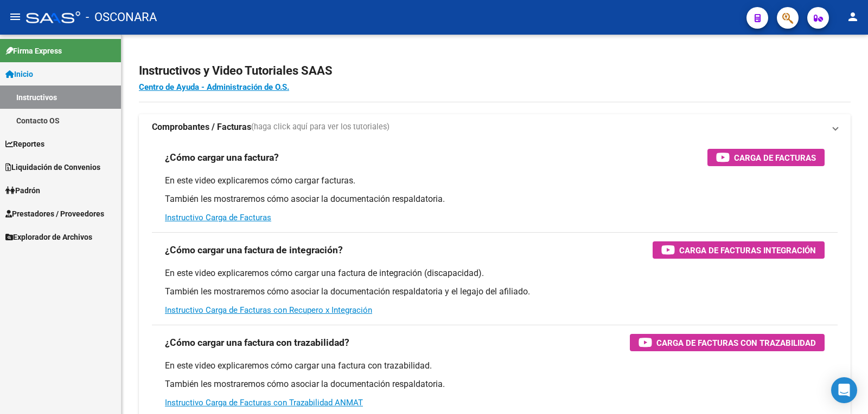  Describe the element at coordinates (15, 17) in the screenshot. I see `mat-icon: menu` at that location.